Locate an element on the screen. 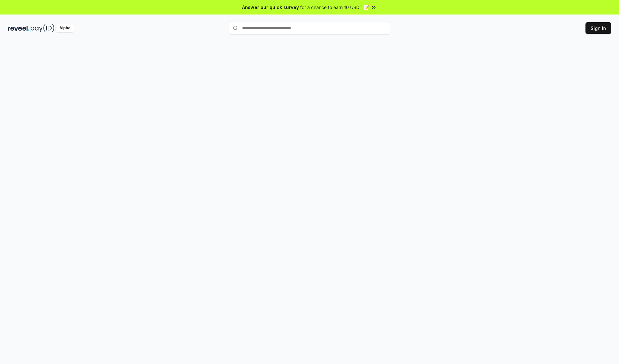 The width and height of the screenshot is (619, 364). div: Alpha is located at coordinates (65, 28).